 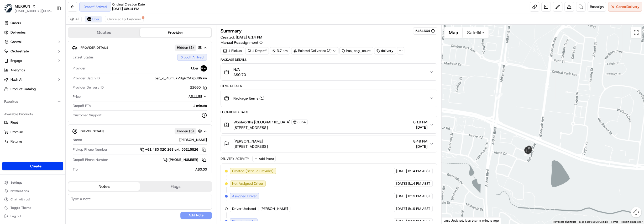 What do you see at coordinates (241, 37) in the screenshot?
I see `span: Created:` at bounding box center [241, 37].